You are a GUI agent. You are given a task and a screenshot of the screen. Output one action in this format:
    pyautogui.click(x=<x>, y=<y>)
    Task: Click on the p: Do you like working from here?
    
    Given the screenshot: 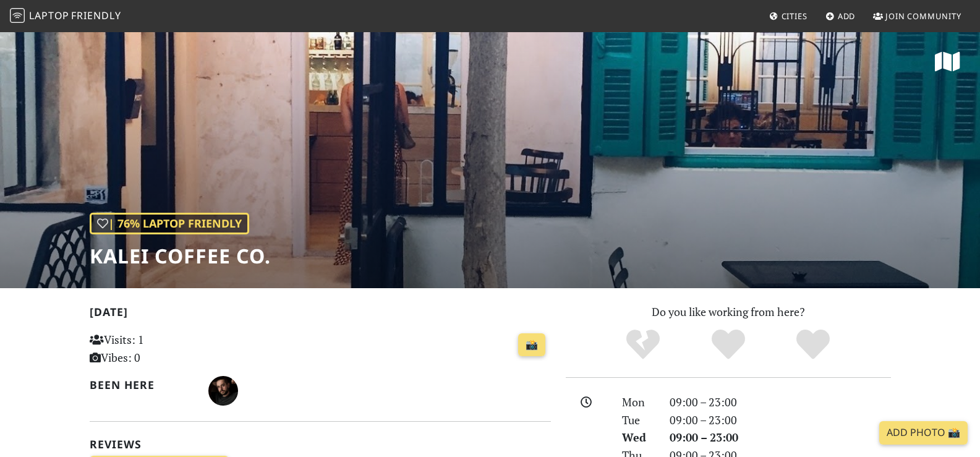 What is the action you would take?
    pyautogui.click(x=728, y=312)
    